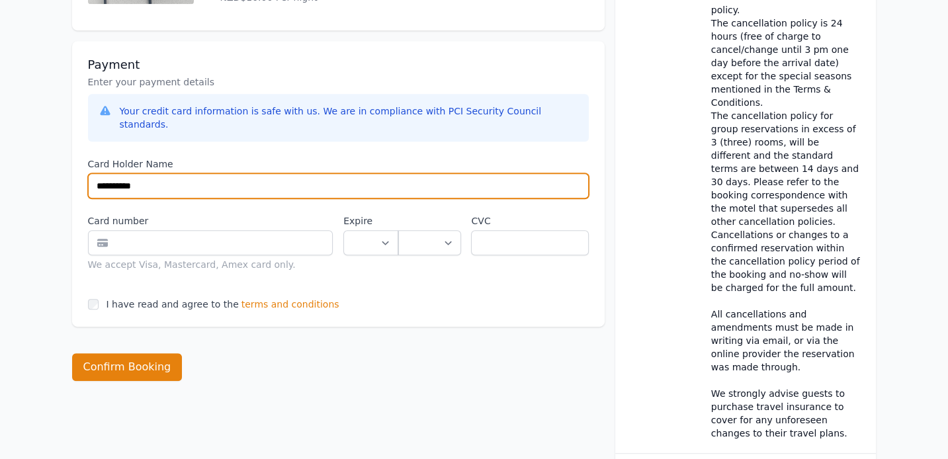 The width and height of the screenshot is (948, 459). Describe the element at coordinates (370, 221) in the screenshot. I see `label: Expire` at that location.